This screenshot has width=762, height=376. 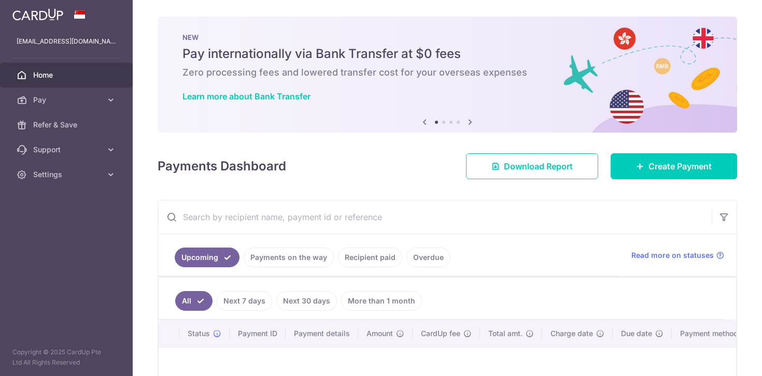 What do you see at coordinates (246, 96) in the screenshot?
I see `a: Learn more about Bank Transfer` at bounding box center [246, 96].